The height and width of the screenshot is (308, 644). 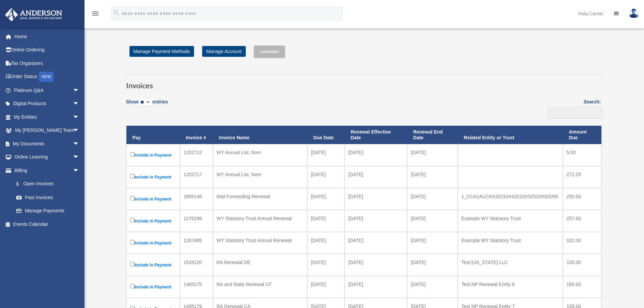 I want to click on h3: Invoices, so click(x=363, y=82).